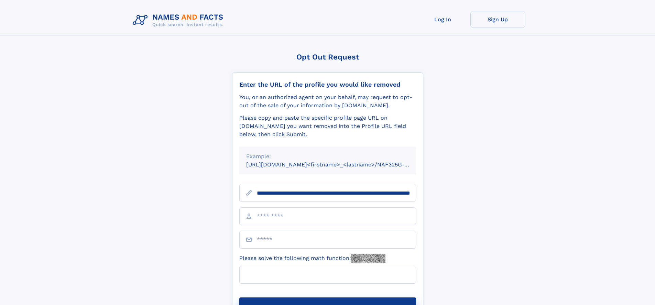 This screenshot has height=305, width=655. What do you see at coordinates (312, 259) in the screenshot?
I see `label: Please solve the following math function:` at bounding box center [312, 259].